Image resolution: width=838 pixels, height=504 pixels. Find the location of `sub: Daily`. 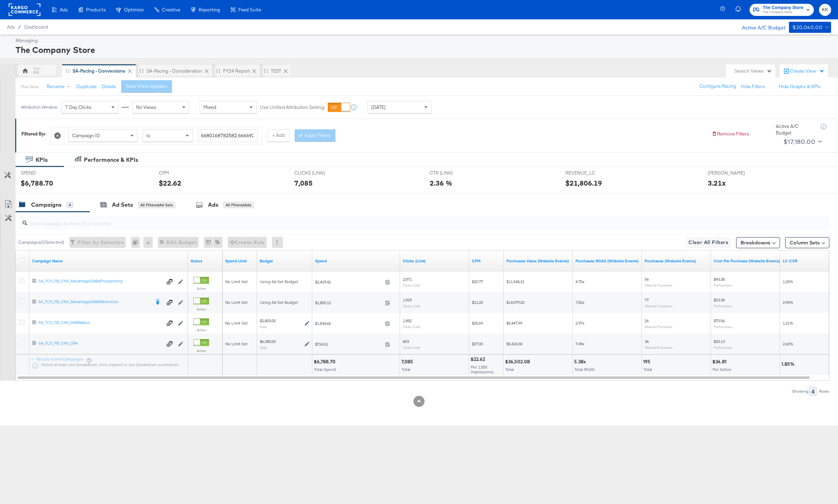

sub: Daily is located at coordinates (263, 347).